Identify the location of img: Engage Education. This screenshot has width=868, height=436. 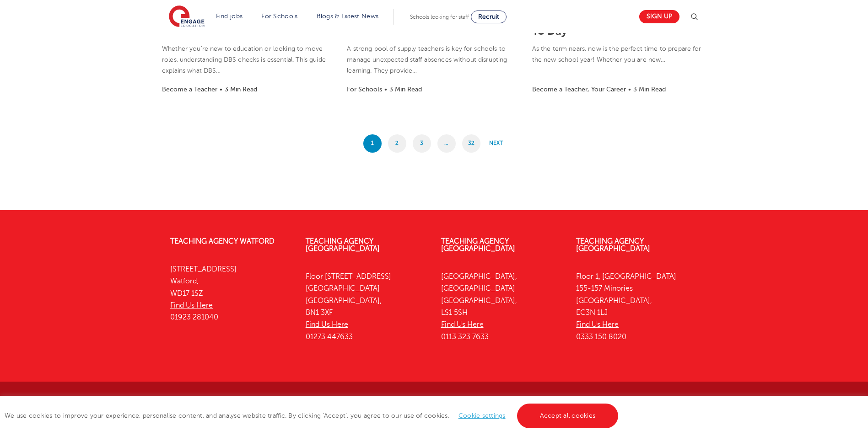
(187, 17).